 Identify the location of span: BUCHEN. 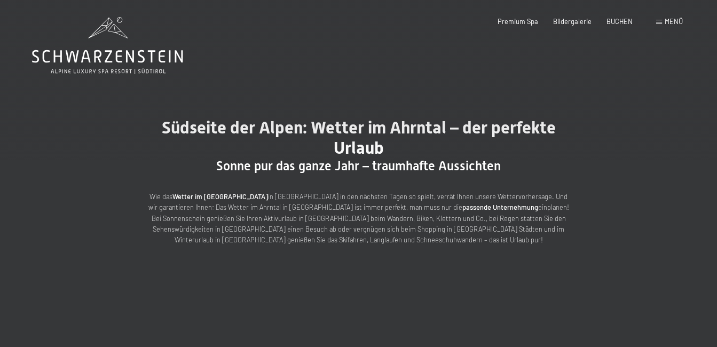
(619, 21).